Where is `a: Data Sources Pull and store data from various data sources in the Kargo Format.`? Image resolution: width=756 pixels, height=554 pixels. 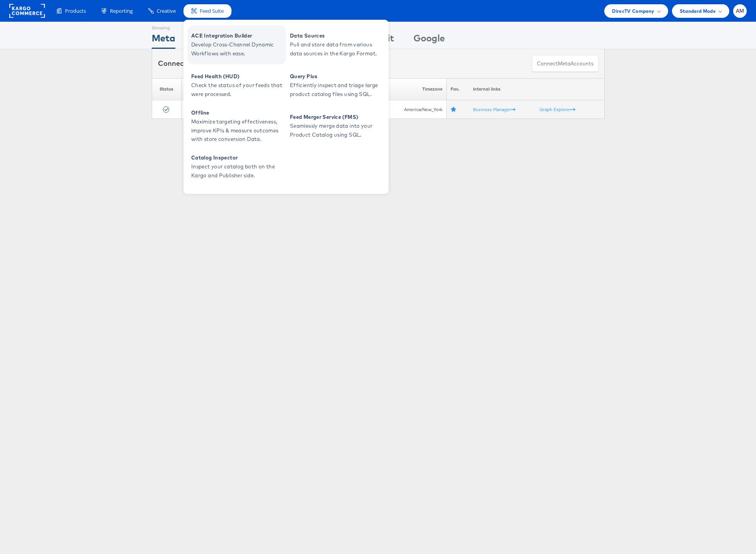 a: Data Sources Pull and store data from various data sources in the Kargo Format. is located at coordinates (335, 45).